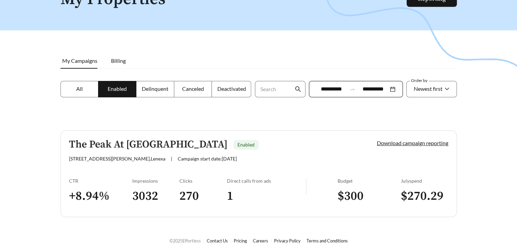 The width and height of the screenshot is (517, 252). What do you see at coordinates (155, 89) in the screenshot?
I see `span: Delinquent` at bounding box center [155, 89].